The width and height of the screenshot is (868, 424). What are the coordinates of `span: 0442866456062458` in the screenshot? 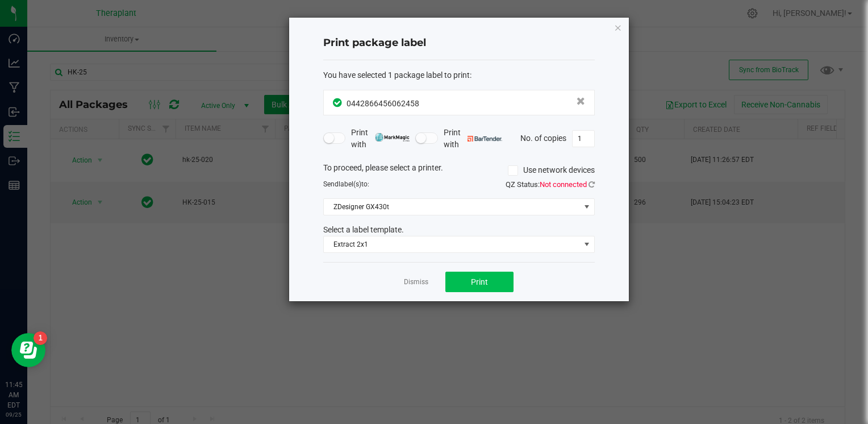 It's located at (383, 103).